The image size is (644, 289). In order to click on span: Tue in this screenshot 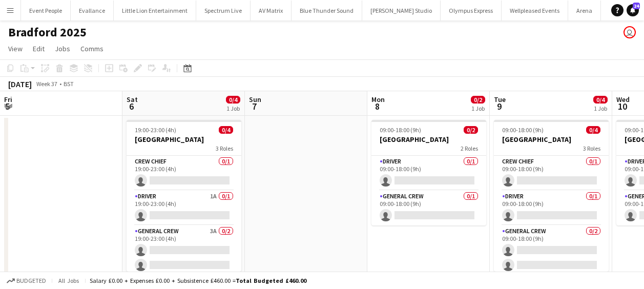, I will do `click(500, 99)`.